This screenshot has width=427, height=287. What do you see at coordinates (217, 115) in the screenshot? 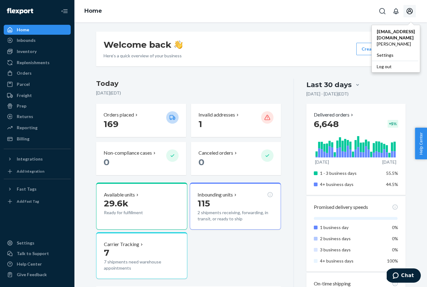
I see `p: Invalid addresses` at bounding box center [217, 115].